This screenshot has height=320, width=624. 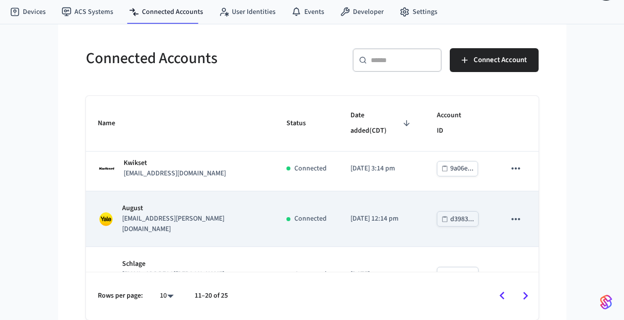 I want to click on a: Events, so click(x=308, y=12).